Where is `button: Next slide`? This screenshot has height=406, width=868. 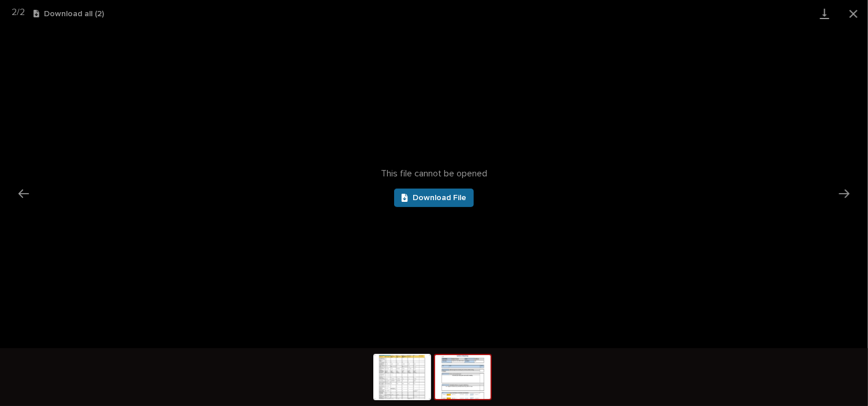
button: Next slide is located at coordinates (844, 193).